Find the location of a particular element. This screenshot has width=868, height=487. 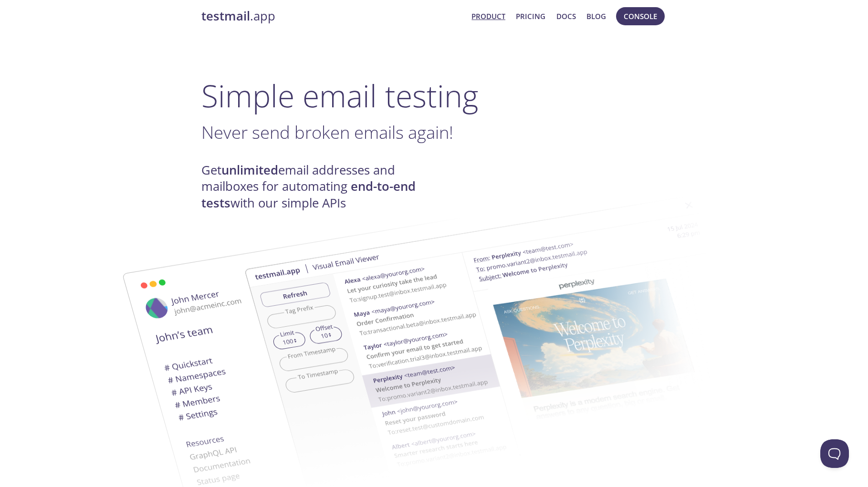

a: Pricing is located at coordinates (531, 17).